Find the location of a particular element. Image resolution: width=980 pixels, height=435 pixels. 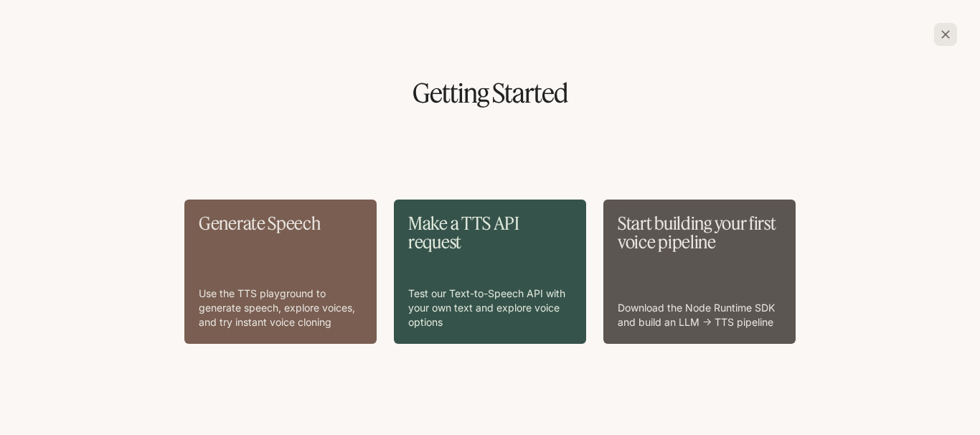

h1: Getting Started is located at coordinates (490, 93).